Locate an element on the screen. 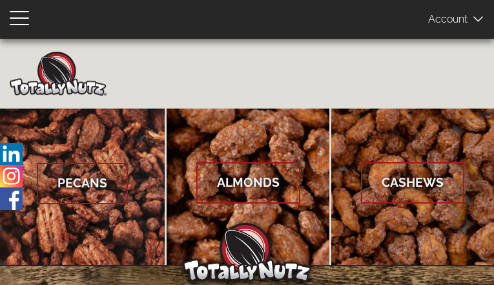 The height and width of the screenshot is (285, 494). a: Almonds is located at coordinates (248, 187).